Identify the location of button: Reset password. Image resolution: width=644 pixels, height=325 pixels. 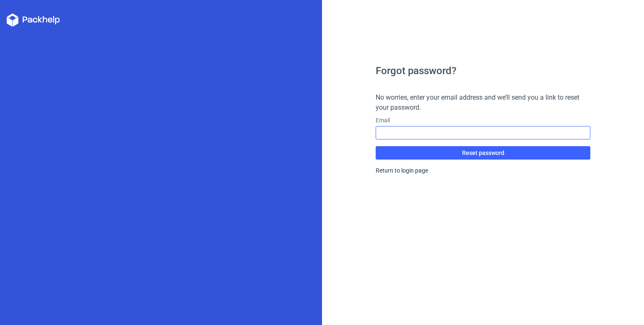
(483, 153).